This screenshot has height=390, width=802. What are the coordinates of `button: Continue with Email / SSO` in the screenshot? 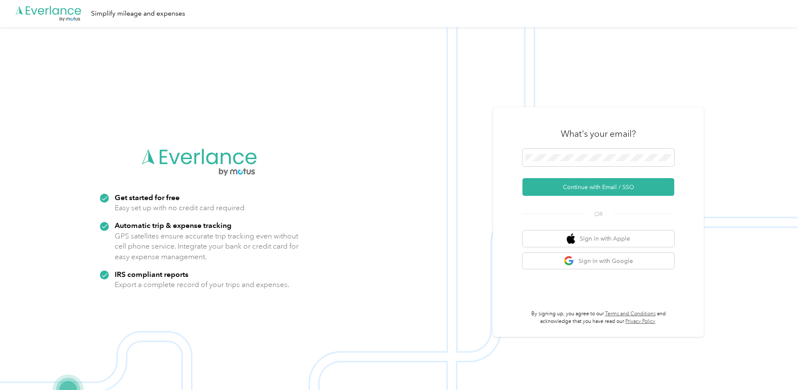 It's located at (598, 187).